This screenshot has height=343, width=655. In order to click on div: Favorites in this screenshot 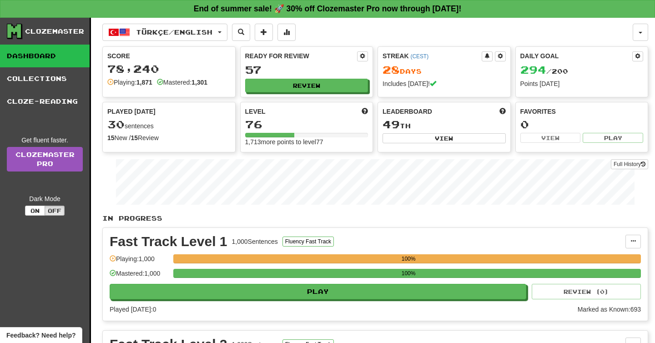, I will do `click(582, 112)`.